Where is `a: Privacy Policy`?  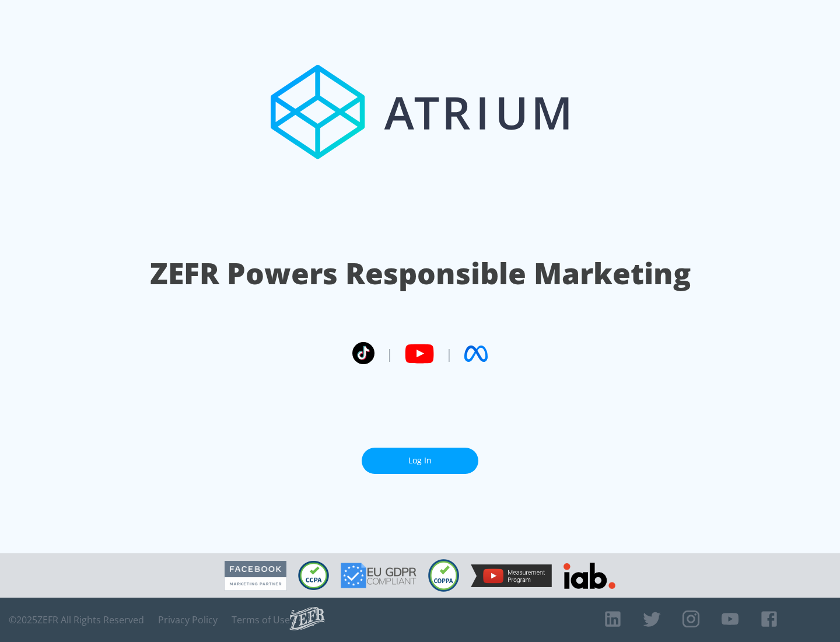
a: Privacy Policy is located at coordinates (188, 619).